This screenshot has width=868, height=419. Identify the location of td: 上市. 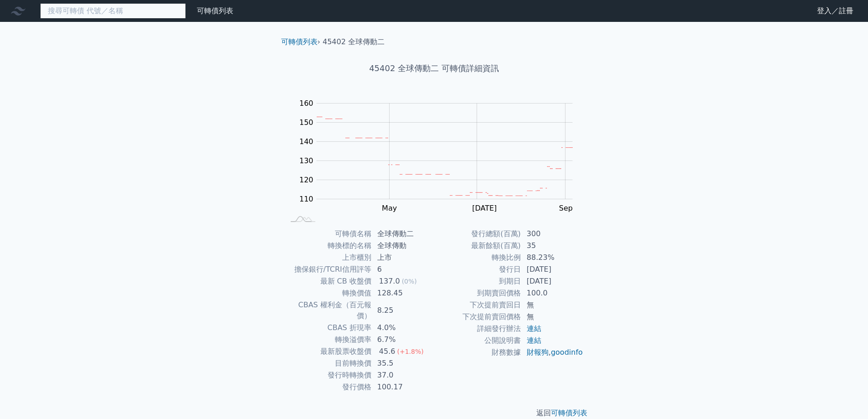
(403, 258).